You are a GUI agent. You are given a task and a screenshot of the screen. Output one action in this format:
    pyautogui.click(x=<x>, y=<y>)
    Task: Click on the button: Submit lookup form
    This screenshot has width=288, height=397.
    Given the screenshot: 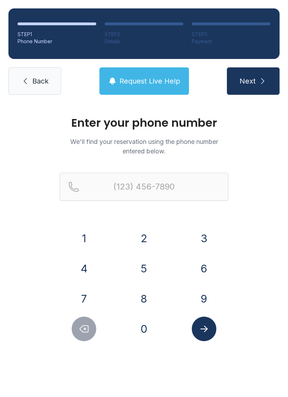 What is the action you would take?
    pyautogui.click(x=204, y=329)
    